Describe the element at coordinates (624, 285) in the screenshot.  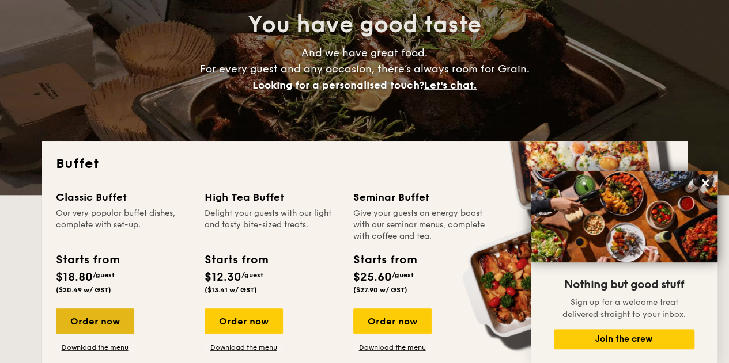
I see `span: Nothing but good stuff` at that location.